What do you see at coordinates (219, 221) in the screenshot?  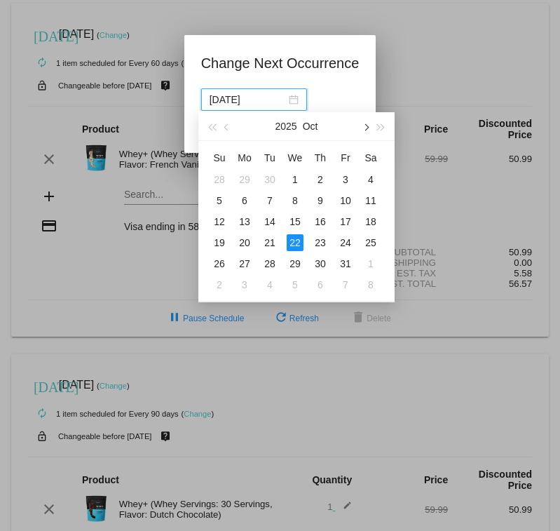 I see `td: 10/12/2025` at bounding box center [219, 221].